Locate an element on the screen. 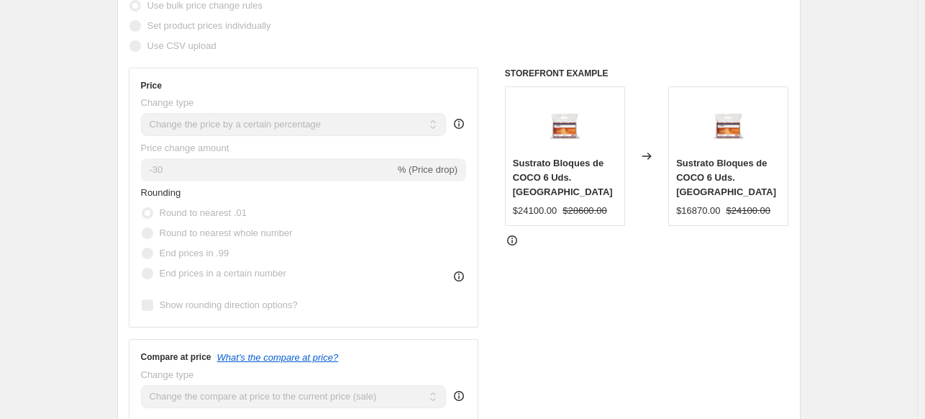  span: Set product prices individually is located at coordinates (209, 25).